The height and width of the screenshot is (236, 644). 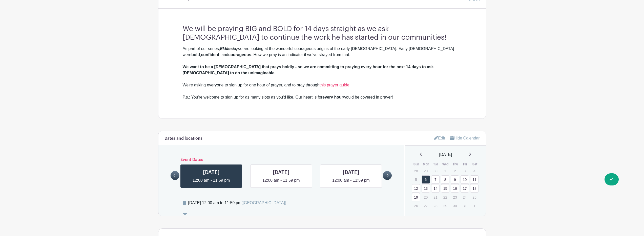 What do you see at coordinates (435, 164) in the screenshot?
I see `th: Tue` at bounding box center [435, 164].